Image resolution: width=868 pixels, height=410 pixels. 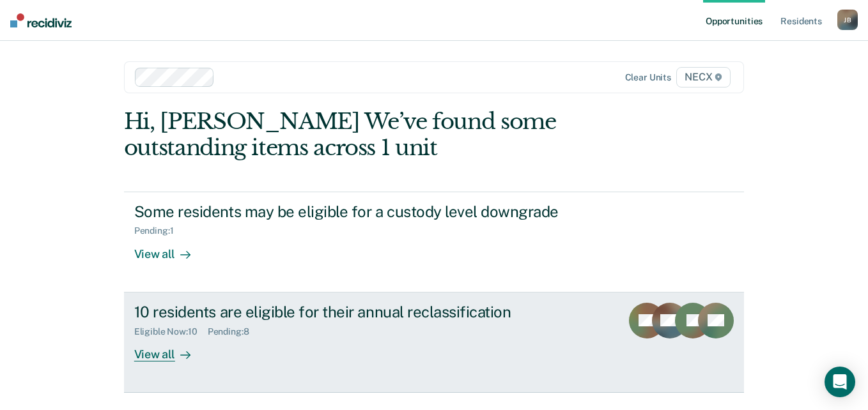 I want to click on div: Pending : 1, so click(x=159, y=230).